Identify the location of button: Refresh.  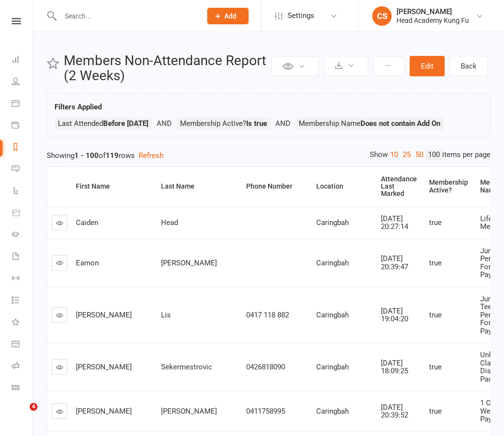
(151, 156).